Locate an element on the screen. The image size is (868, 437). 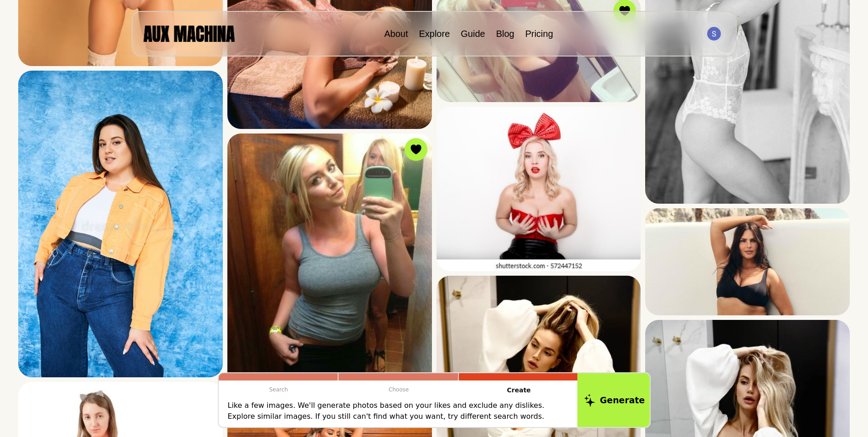
img: AUX MACHINA is located at coordinates (189, 33).